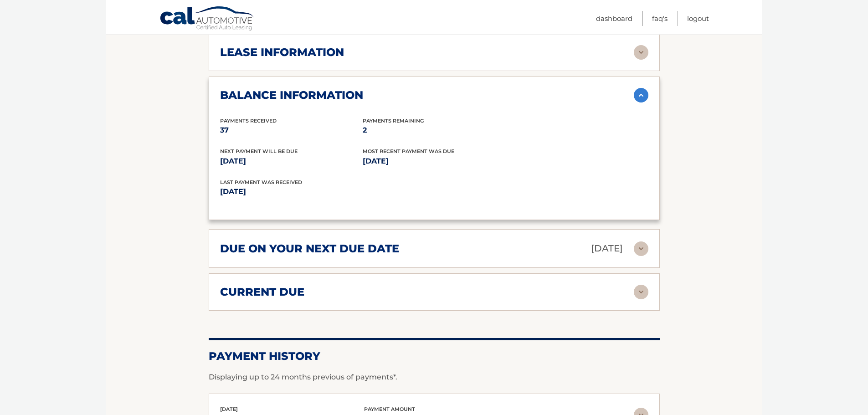 The width and height of the screenshot is (868, 415). Describe the element at coordinates (208, 19) in the screenshot. I see `a: Cal Automotive` at that location.